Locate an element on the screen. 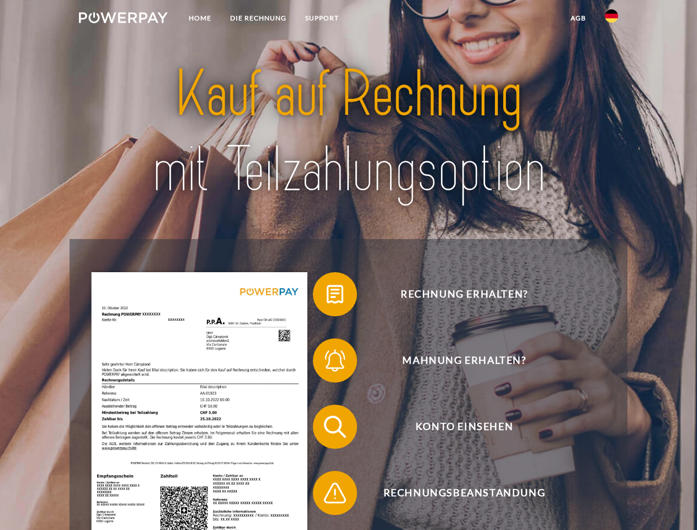 The image size is (697, 530). button: Rechnung erhalten? is located at coordinates (457, 294).